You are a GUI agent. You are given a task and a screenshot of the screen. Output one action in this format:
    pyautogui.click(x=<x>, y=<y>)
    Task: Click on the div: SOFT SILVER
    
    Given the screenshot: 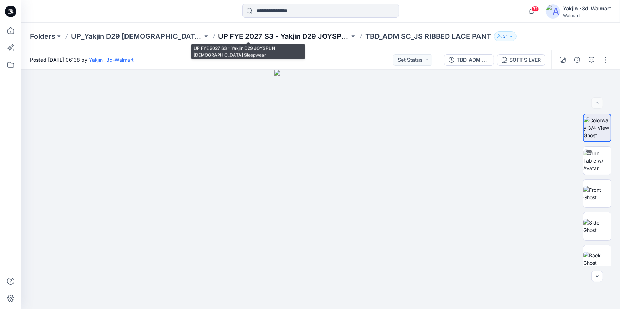 What is the action you would take?
    pyautogui.click(x=525, y=60)
    